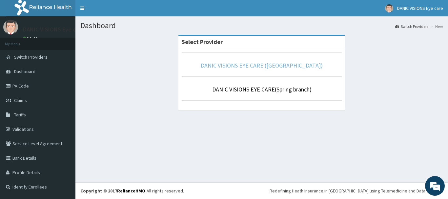 The height and width of the screenshot is (199, 448). What do you see at coordinates (31, 38) in the screenshot?
I see `a: Online` at bounding box center [31, 38].